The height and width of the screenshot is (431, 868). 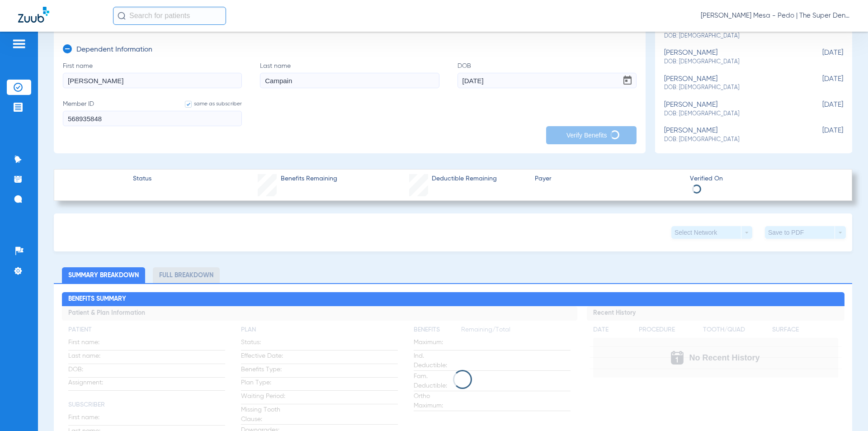 I want to click on img: Zuub Logo, so click(x=34, y=15).